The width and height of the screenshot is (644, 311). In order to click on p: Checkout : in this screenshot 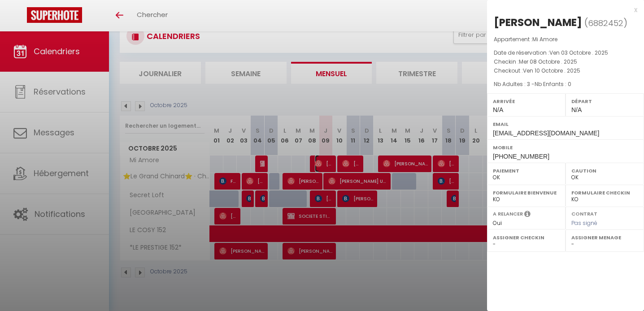, I will do `click(566, 71)`.